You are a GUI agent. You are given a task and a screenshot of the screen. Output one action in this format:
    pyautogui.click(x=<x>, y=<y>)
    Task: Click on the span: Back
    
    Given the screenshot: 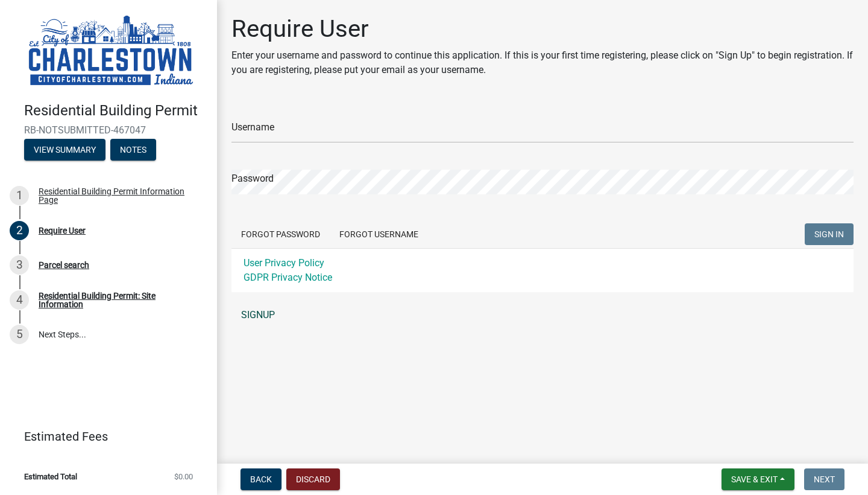 What is the action you would take?
    pyautogui.click(x=261, y=479)
    